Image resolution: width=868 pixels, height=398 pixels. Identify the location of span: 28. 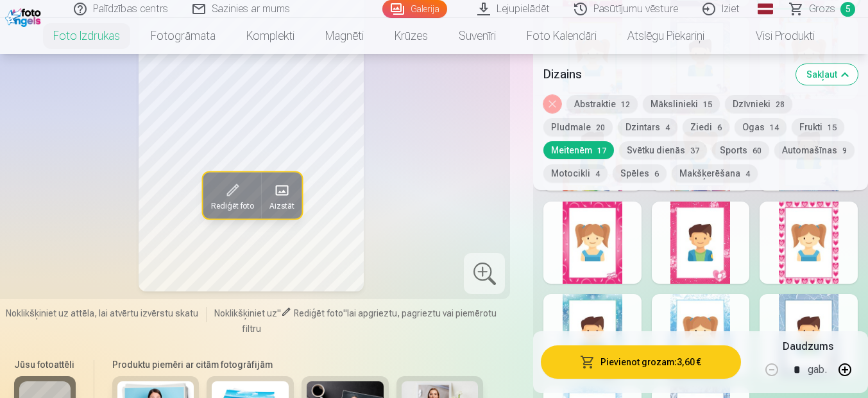
(780, 105).